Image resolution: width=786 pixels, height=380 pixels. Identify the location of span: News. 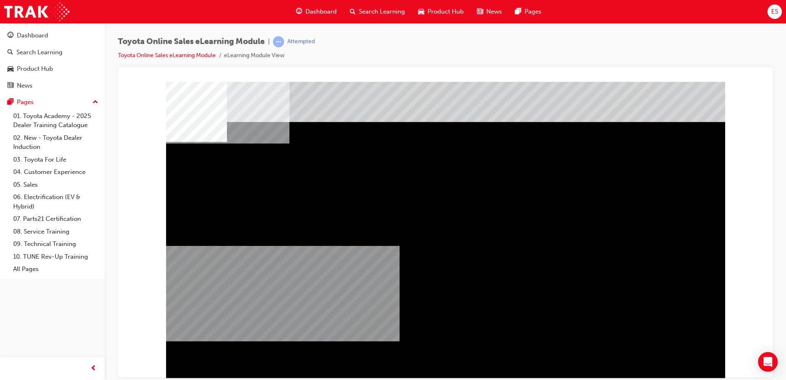
(494, 12).